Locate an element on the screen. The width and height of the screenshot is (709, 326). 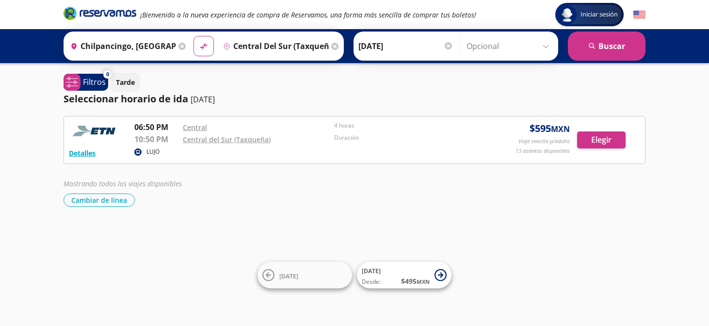
input: Opcional is located at coordinates (509, 46).